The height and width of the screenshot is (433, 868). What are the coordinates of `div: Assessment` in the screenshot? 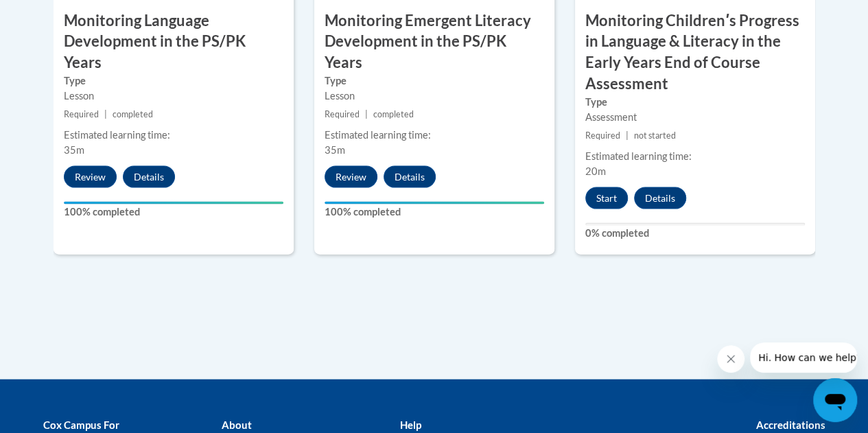 It's located at (696, 118).